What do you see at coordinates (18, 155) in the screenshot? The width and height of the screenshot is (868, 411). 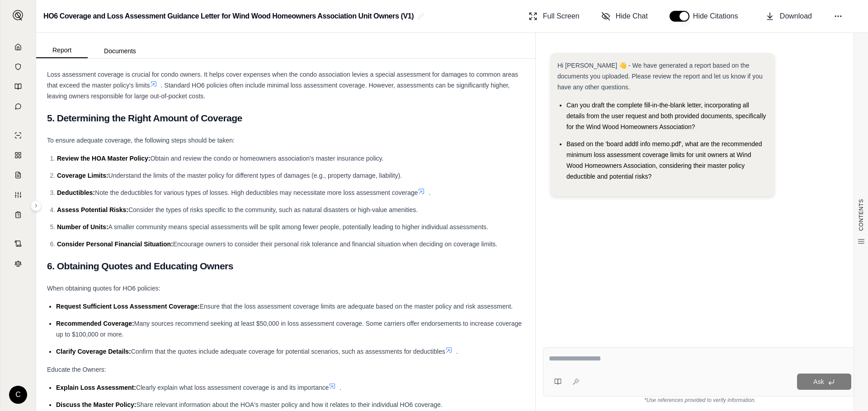 I see `a: Policy Comparisons` at bounding box center [18, 155].